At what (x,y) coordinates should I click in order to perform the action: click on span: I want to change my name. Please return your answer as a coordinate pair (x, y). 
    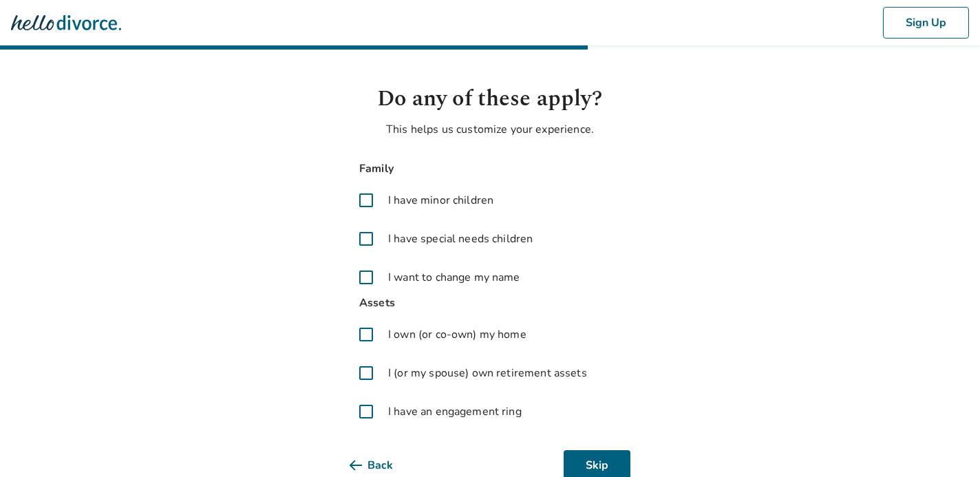
    Looking at the image, I should click on (454, 277).